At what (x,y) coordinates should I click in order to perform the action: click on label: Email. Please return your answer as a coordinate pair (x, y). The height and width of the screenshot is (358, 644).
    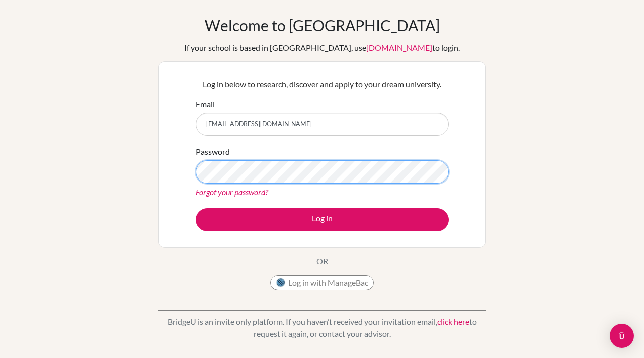
    Looking at the image, I should click on (205, 104).